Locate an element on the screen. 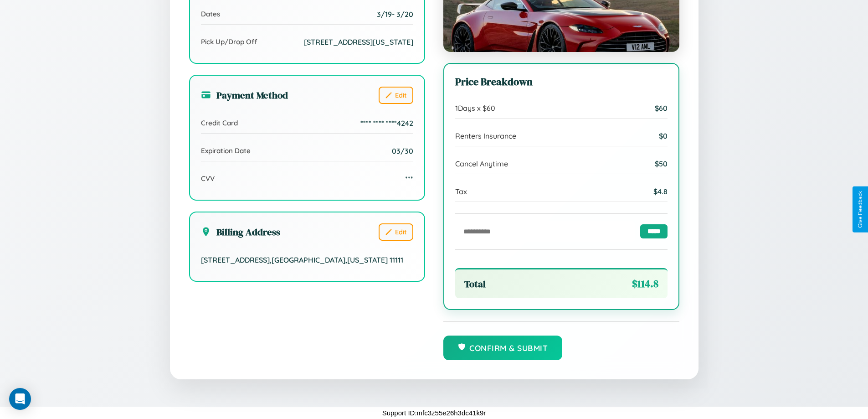 This screenshot has width=868, height=419. span: Dates is located at coordinates (211, 14).